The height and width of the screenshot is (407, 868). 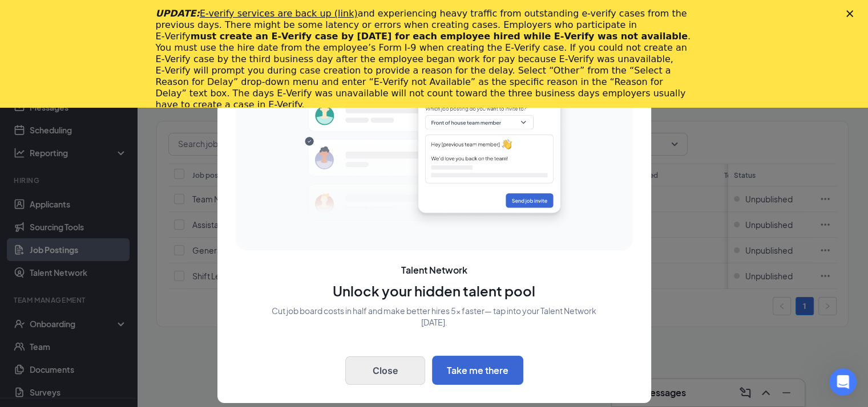 What do you see at coordinates (852, 14) in the screenshot?
I see `div: Close` at bounding box center [852, 14].